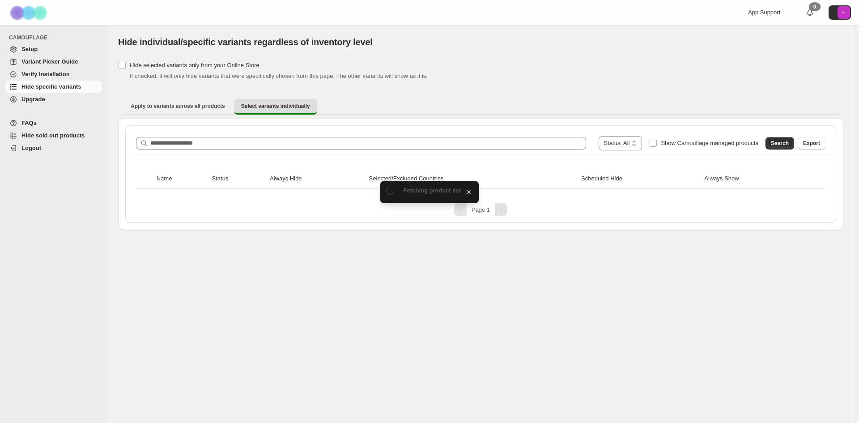  I want to click on img: Camouflage, so click(30, 13).